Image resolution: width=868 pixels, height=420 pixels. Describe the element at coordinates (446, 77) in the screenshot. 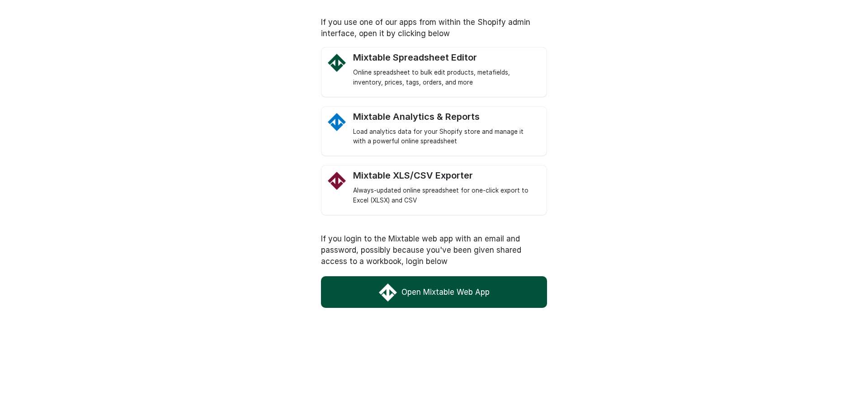

I see `div: Online spreadsheet to bulk edit products, metafields, inventory, prices, tags, orders, and more` at that location.